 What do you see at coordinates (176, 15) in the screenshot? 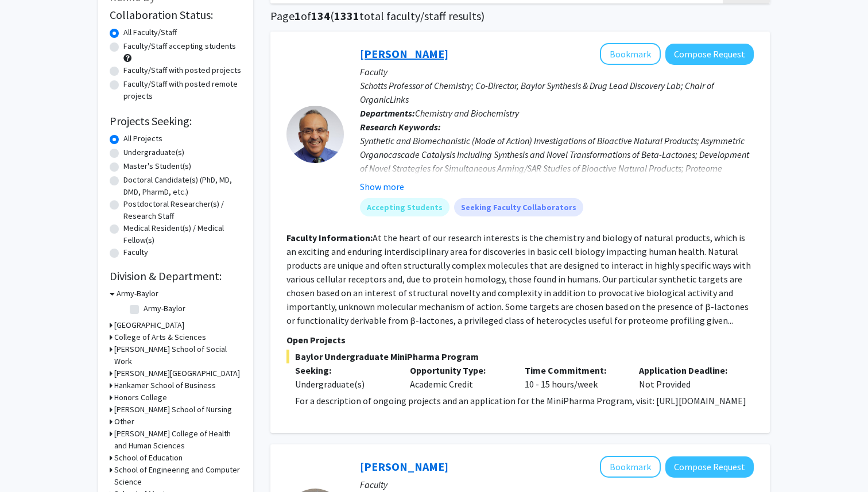
I see `h2: Collaboration Status:` at bounding box center [176, 15].